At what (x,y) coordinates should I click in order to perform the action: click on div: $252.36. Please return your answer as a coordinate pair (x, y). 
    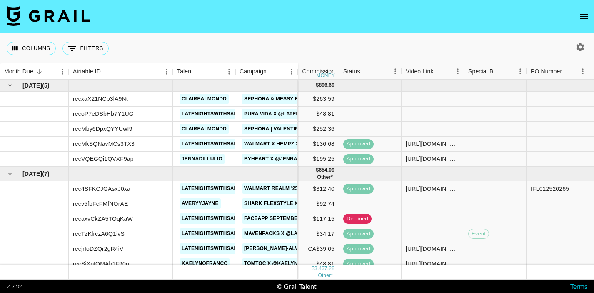
    Looking at the image, I should click on (308, 129).